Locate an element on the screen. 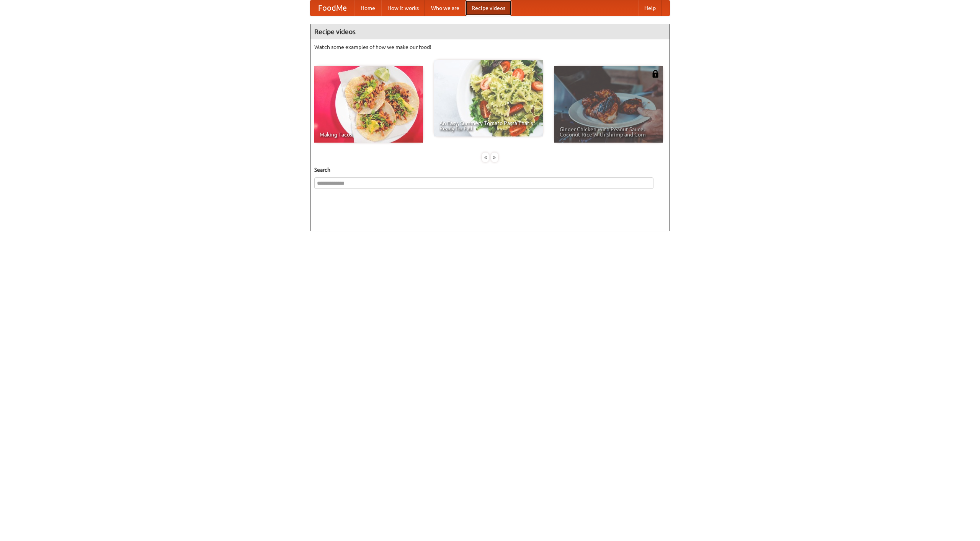 Image resolution: width=980 pixels, height=541 pixels. a: Recipe videos is located at coordinates (489, 8).